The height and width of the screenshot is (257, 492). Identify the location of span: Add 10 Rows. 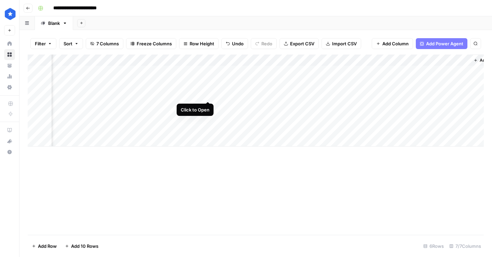
(85, 247).